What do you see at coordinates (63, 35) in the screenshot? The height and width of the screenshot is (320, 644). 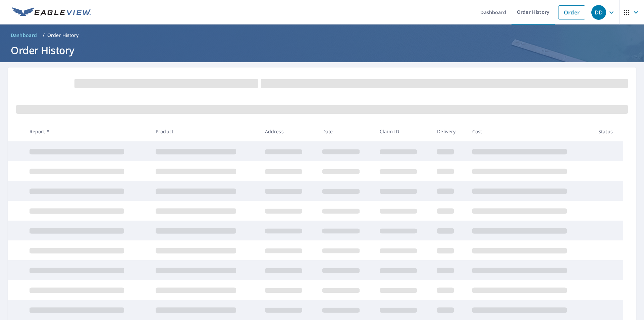 I see `p: Order History` at bounding box center [63, 35].